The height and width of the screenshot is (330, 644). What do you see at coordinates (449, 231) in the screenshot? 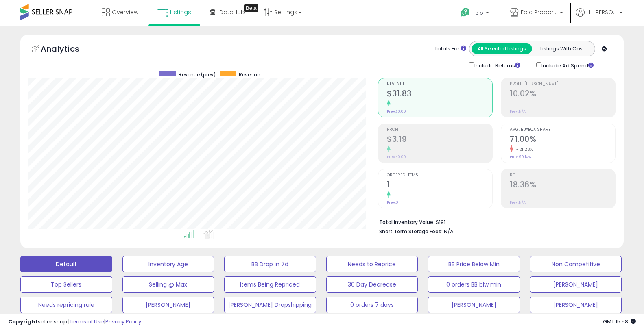
I see `span: N/A` at bounding box center [449, 231].